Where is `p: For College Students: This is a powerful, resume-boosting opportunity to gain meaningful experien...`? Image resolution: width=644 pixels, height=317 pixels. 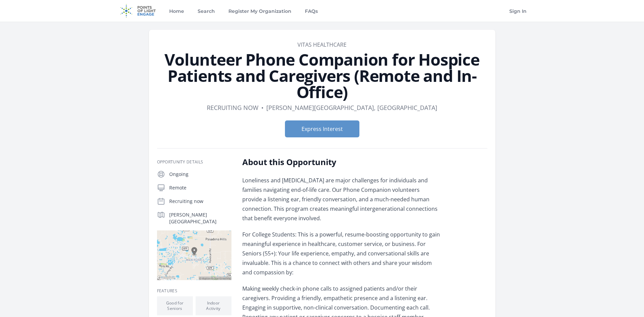
p: For College Students: This is a powerful, resume-boosting opportunity to gain meaningful experien... is located at coordinates (341, 254).